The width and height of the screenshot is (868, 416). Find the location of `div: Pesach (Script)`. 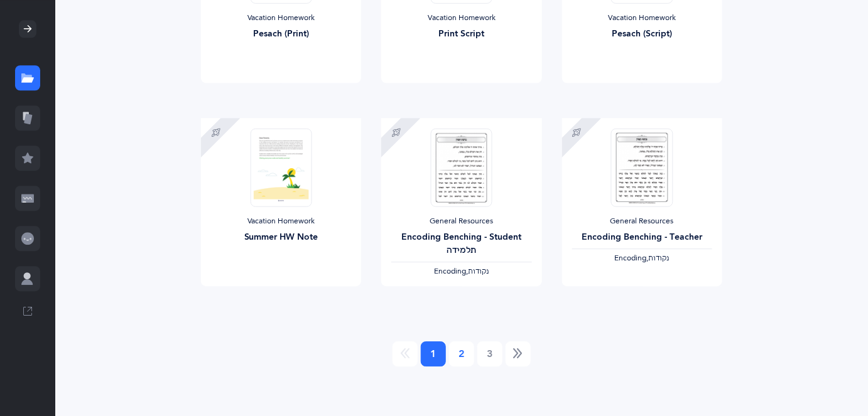

div: Pesach (Script) is located at coordinates (642, 34).